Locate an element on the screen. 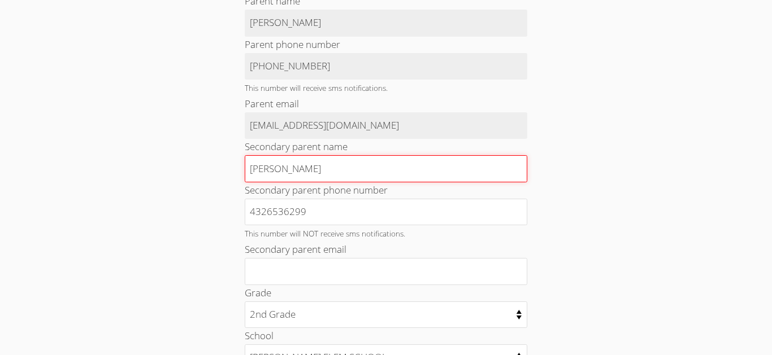 This screenshot has width=772, height=355. label: Secondary parent name is located at coordinates (296, 146).